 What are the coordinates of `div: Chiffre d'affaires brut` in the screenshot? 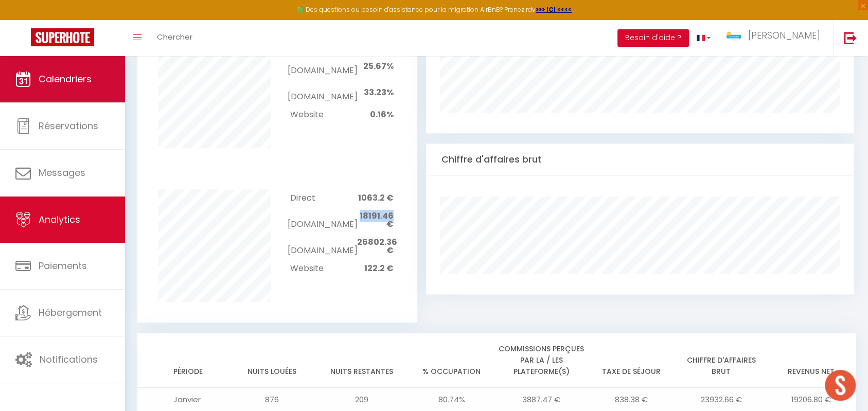 It's located at (640, 160).